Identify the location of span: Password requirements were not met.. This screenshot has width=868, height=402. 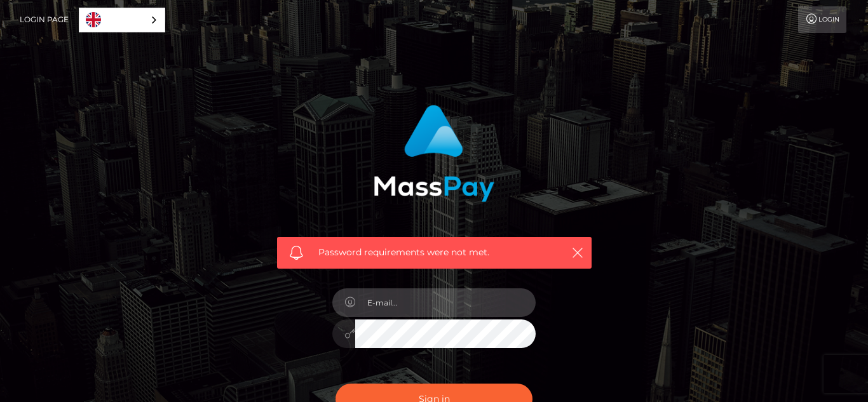
(434, 252).